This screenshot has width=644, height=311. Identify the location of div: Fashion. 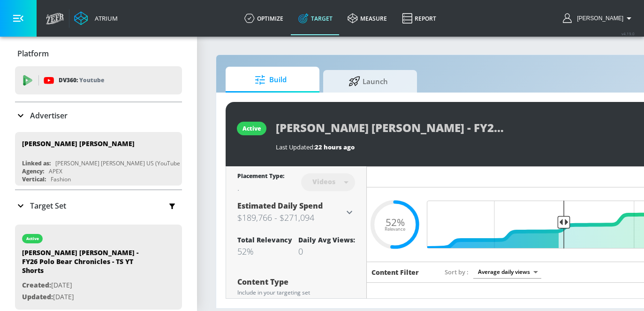
(61, 178).